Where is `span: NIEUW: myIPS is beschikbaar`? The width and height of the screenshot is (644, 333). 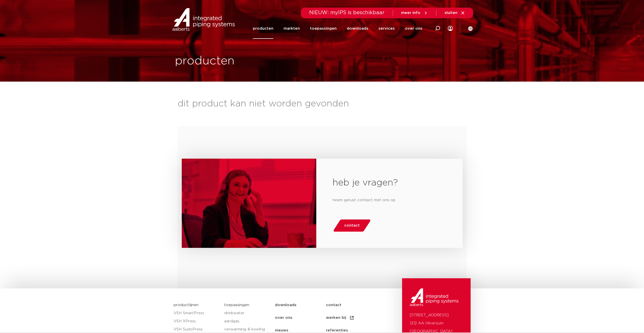
span: NIEUW: myIPS is beschikbaar is located at coordinates (346, 13).